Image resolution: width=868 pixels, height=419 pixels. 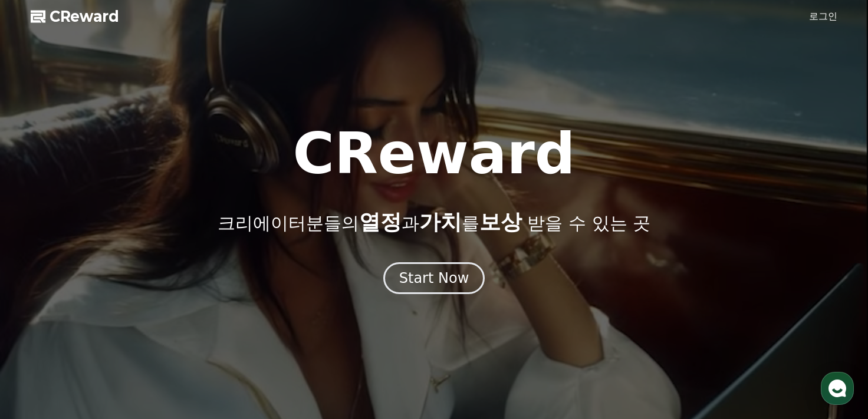 What do you see at coordinates (40, 336) in the screenshot?
I see `a: 홈` at bounding box center [40, 336].